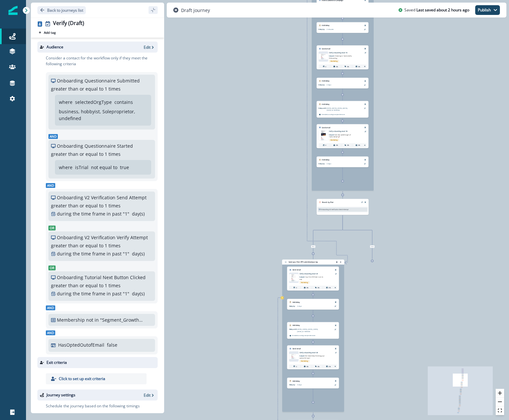 This screenshot has width=509, height=420. I want to click on p: Membership, so click(71, 320).